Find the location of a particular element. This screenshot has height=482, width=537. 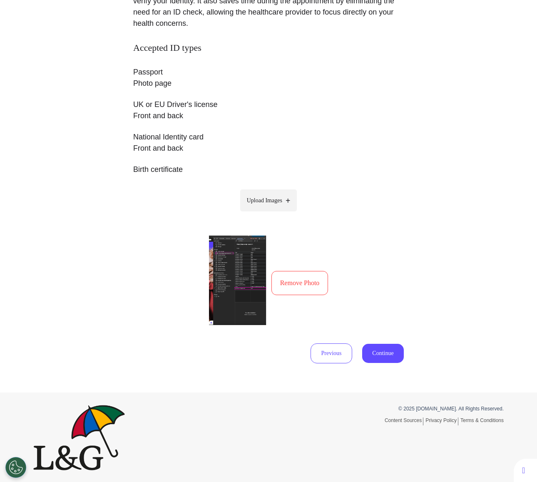

img: Preview 1 is located at coordinates (238, 280).